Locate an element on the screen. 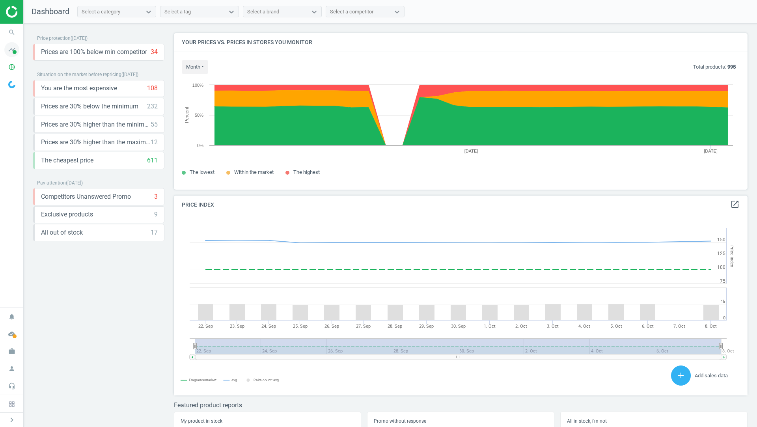 This screenshot has width=757, height=427. i: add is located at coordinates (680, 375).